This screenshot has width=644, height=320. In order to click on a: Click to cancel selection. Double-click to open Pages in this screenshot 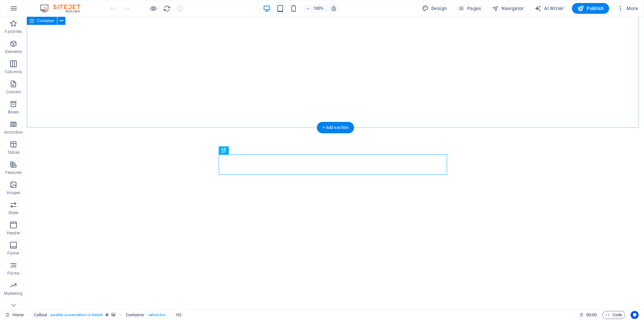, I will do `click(14, 315)`.